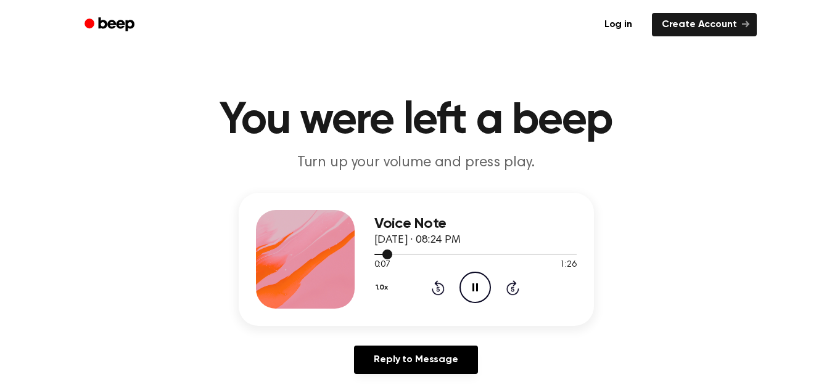 This screenshot has width=832, height=385. Describe the element at coordinates (618, 25) in the screenshot. I see `a: Log in` at that location.